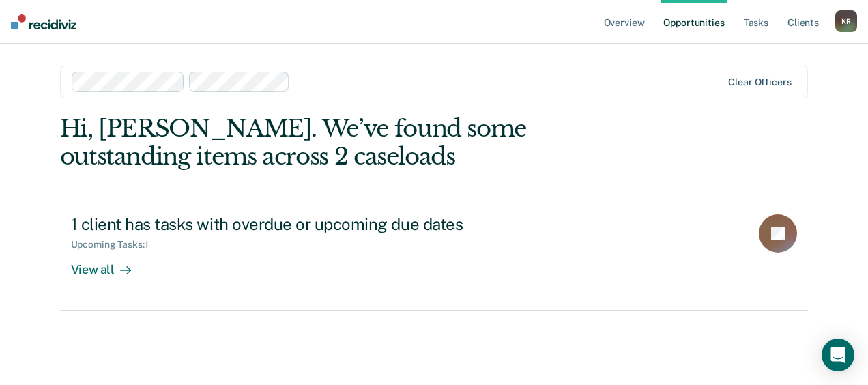 This screenshot has width=868, height=385. I want to click on div: 1 client has tasks with overdue or upcoming due dates, so click(311, 224).